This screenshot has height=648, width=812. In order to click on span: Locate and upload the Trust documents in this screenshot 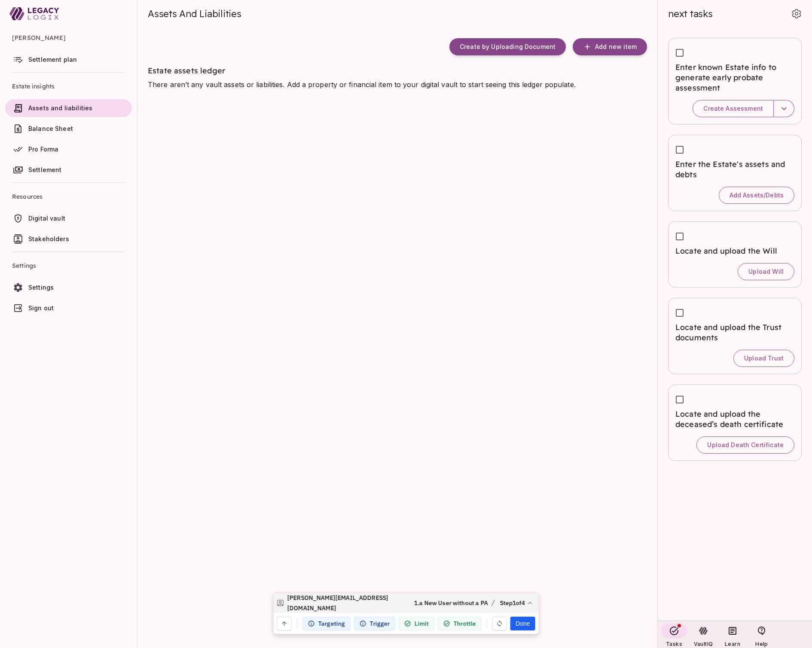, I will do `click(735, 332)`.